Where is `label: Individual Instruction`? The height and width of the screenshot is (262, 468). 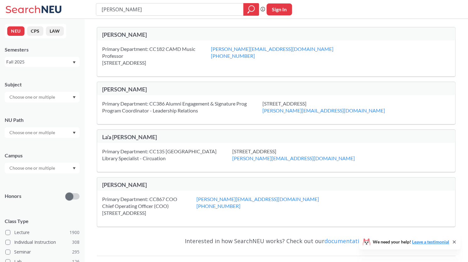
label: Individual Instruction is located at coordinates (42, 242).